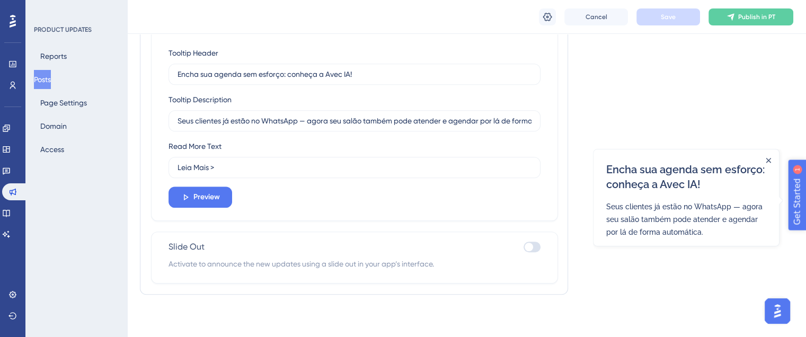 This screenshot has width=806, height=337. I want to click on button: Open AI Assistant Launcher, so click(16, 16).